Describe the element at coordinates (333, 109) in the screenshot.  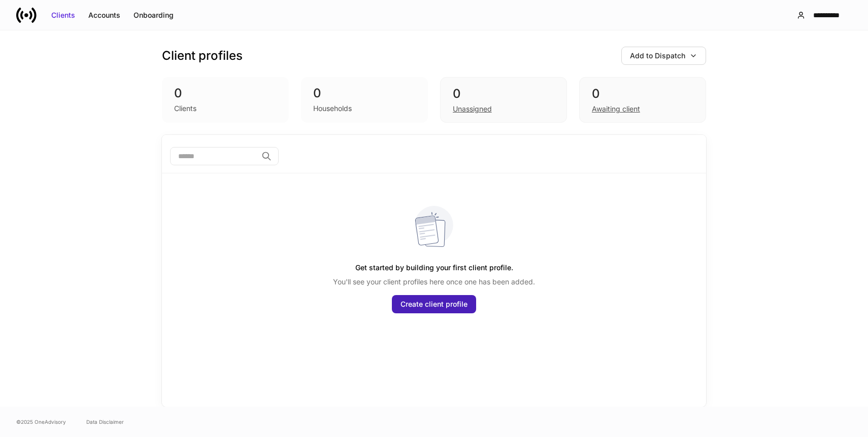
I see `div: Households` at that location.